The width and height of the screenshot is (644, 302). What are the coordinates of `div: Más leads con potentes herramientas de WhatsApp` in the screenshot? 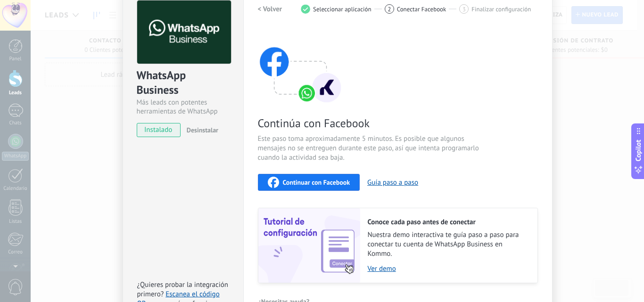 It's located at (183, 107).